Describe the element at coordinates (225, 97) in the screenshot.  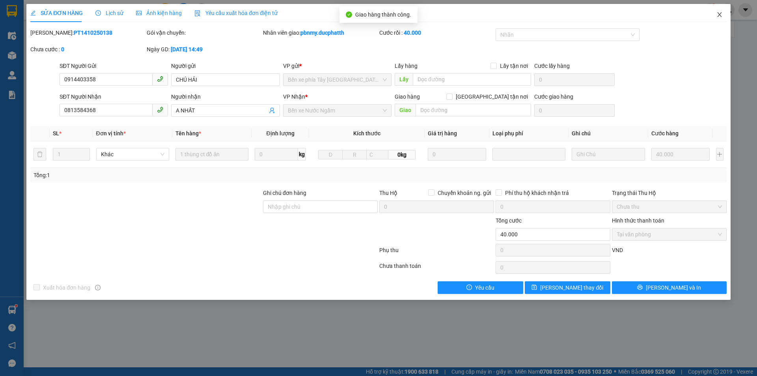
I see `div: Người nhận` at that location.